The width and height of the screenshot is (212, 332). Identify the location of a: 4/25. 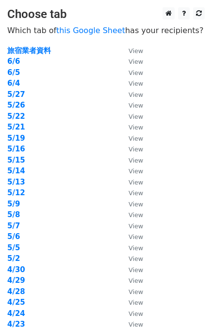
(16, 302).